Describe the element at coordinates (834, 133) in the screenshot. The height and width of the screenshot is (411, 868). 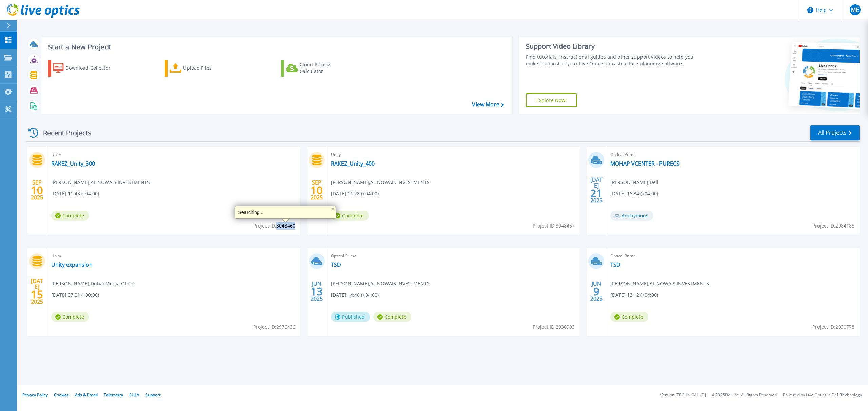
I see `a: All Projects` at that location.